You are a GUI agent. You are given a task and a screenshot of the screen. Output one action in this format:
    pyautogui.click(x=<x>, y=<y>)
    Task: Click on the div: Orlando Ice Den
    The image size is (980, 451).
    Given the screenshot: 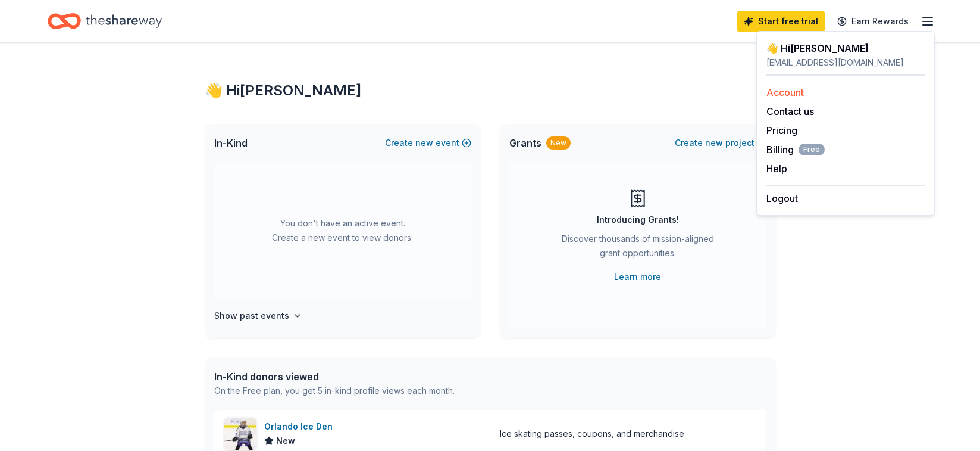 What is the action you would take?
    pyautogui.click(x=300, y=426)
    